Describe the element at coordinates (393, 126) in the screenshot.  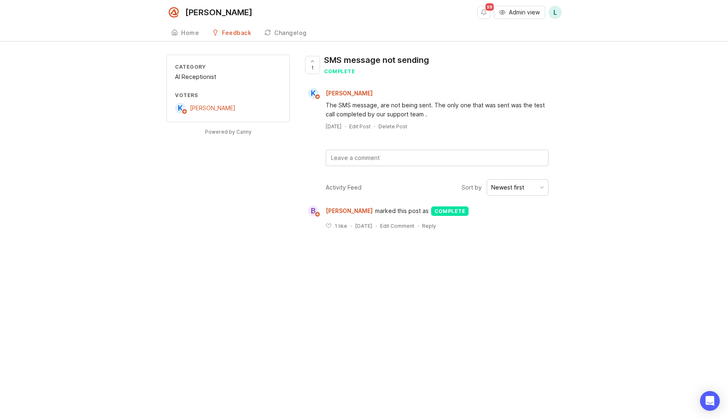
I see `div: Delete Post` at that location.